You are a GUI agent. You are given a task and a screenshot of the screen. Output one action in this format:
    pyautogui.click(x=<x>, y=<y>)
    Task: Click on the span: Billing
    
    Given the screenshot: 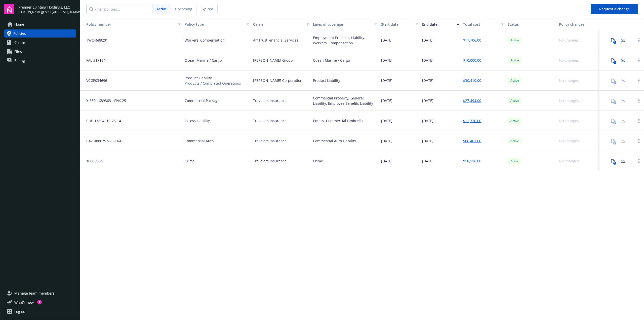 What is the action you would take?
    pyautogui.click(x=19, y=61)
    